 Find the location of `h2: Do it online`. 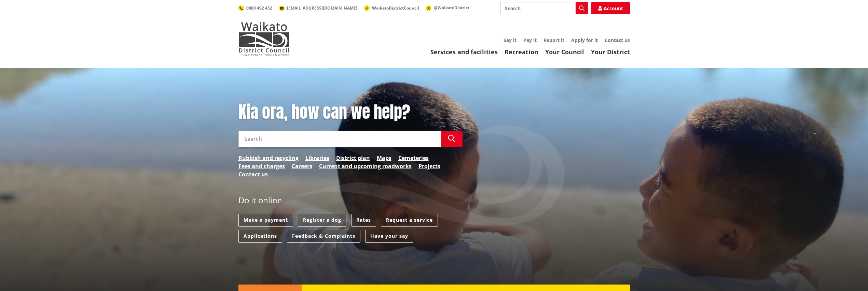

h2: Do it online is located at coordinates (260, 202).